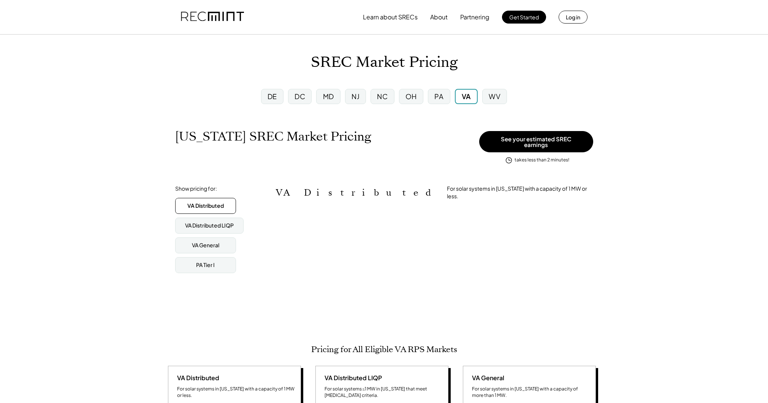  Describe the element at coordinates (536, 142) in the screenshot. I see `button: See your estimated SREC earnings` at that location.